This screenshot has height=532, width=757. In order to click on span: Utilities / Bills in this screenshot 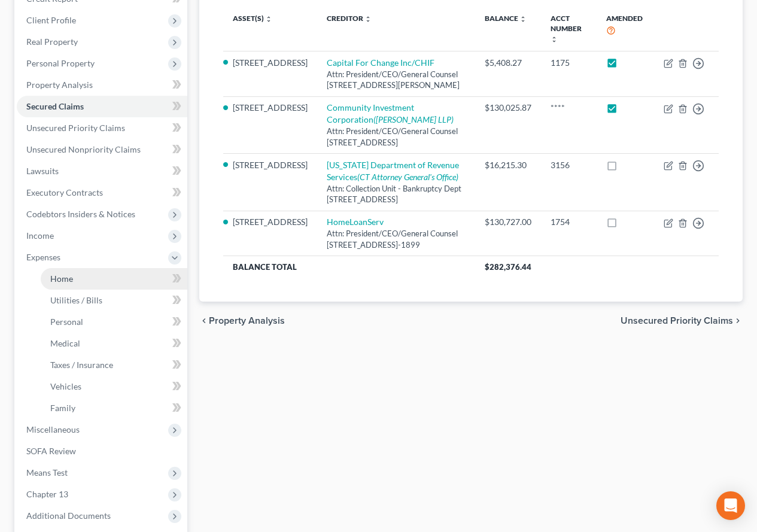, I will do `click(76, 299)`.